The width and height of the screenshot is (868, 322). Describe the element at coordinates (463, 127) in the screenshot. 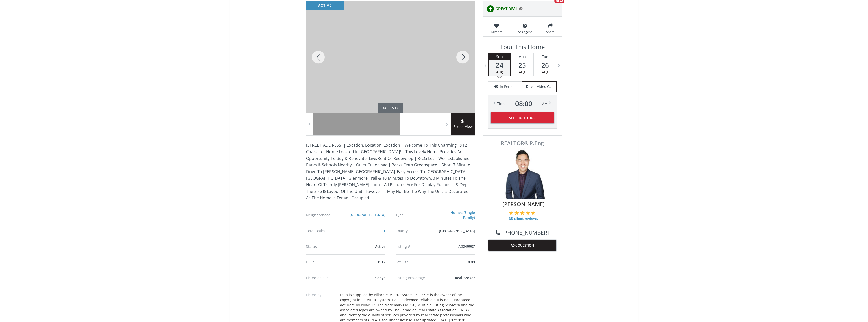

I see `span: Street View` at that location.